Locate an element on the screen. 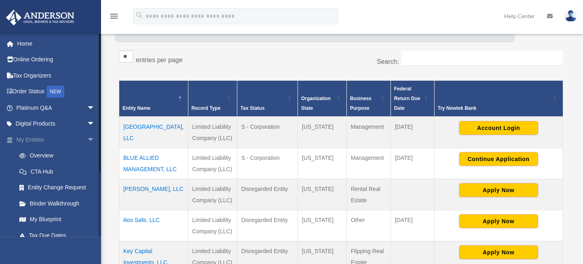  span: Tax Status is located at coordinates (253, 108).